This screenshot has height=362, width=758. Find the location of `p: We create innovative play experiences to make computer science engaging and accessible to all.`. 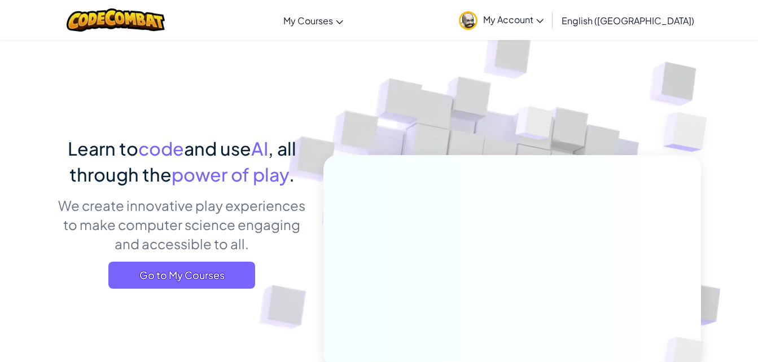

p: We create innovative play experiences to make computer science engaging and accessible to all. is located at coordinates (182, 225).